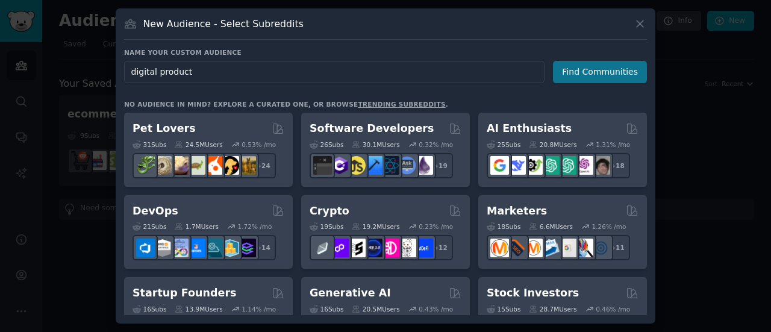 This screenshot has height=332, width=771. What do you see at coordinates (196, 247) in the screenshot?
I see `img: DevOpsLinks` at bounding box center [196, 247].